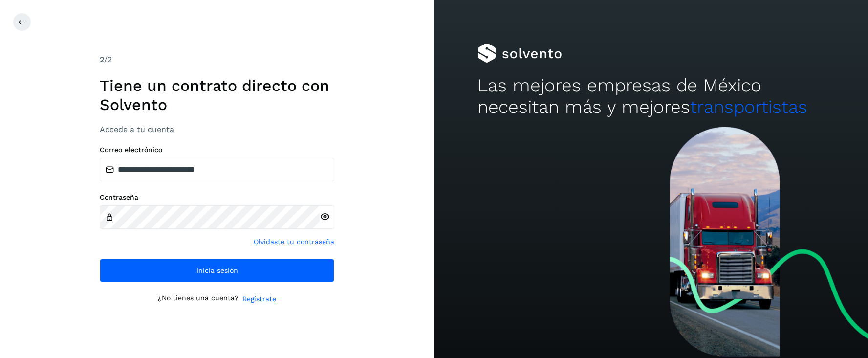 The image size is (868, 358). I want to click on button: Inicia sesión, so click(217, 271).